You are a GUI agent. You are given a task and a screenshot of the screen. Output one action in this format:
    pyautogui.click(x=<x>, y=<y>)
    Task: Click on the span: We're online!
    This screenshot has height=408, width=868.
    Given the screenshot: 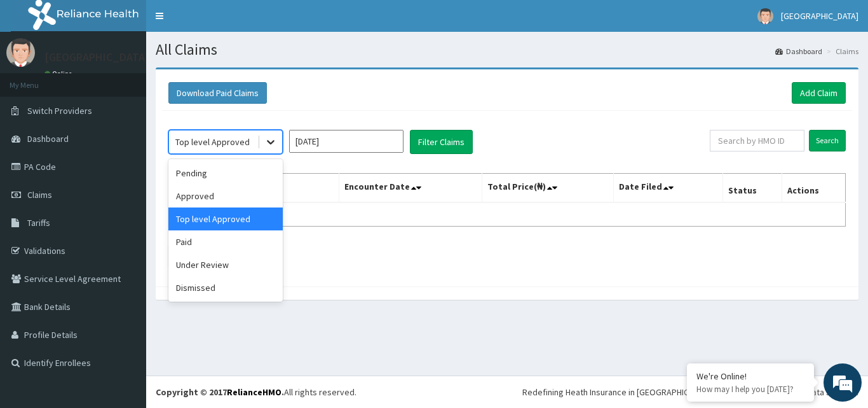 What is the action you would take?
    pyautogui.click(x=124, y=187)
    